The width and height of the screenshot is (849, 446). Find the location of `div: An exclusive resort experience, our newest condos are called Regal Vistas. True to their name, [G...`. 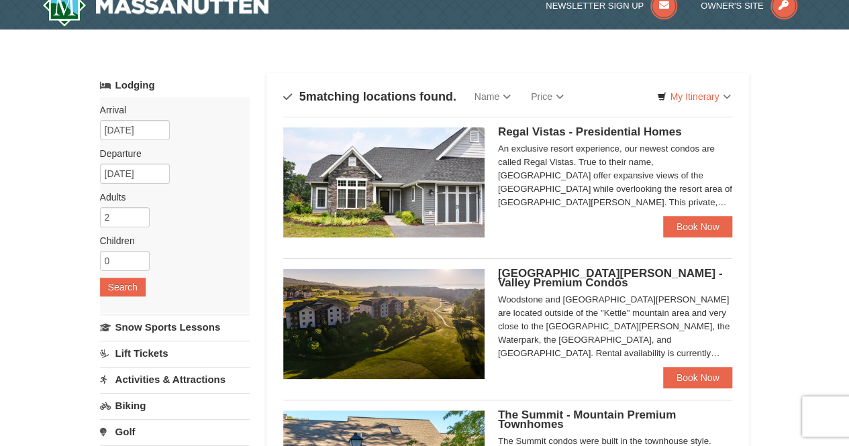

div: An exclusive resort experience, our newest condos are called Regal Vistas. True to their name, [G... is located at coordinates (615, 176).